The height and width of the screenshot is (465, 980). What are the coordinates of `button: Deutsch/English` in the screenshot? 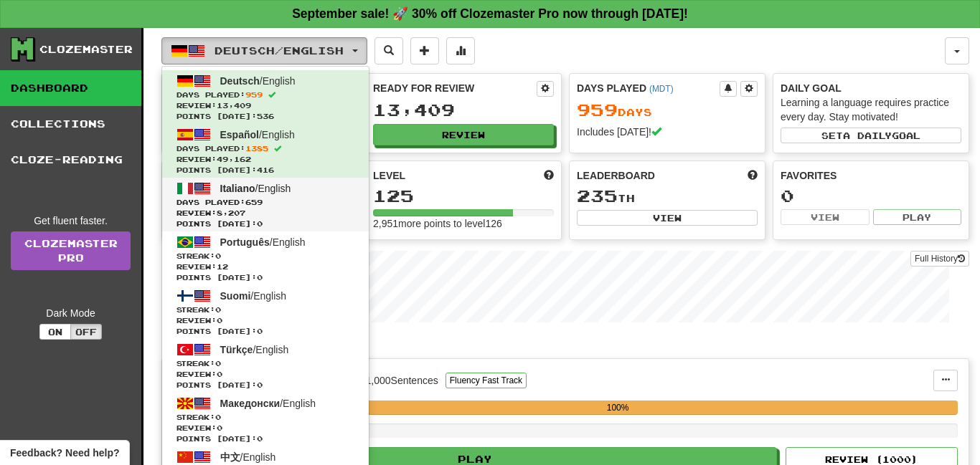 It's located at (264, 51).